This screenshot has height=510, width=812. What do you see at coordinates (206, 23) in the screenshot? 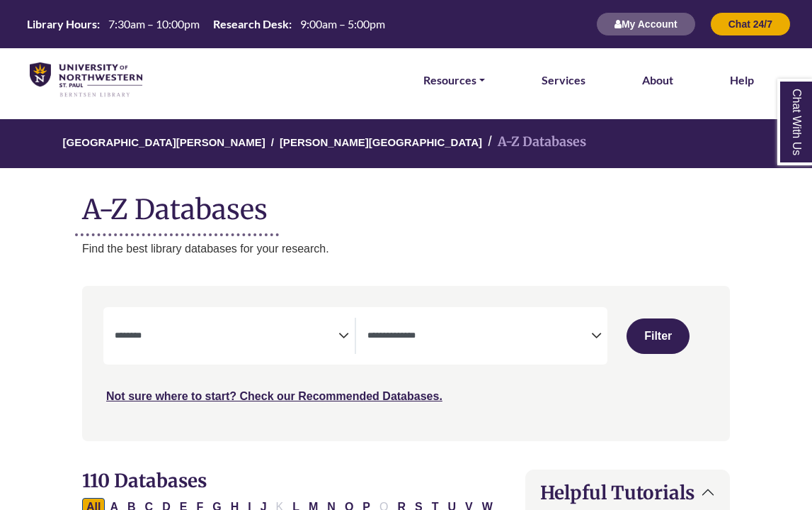
I see `table: Hours Today` at bounding box center [206, 23].